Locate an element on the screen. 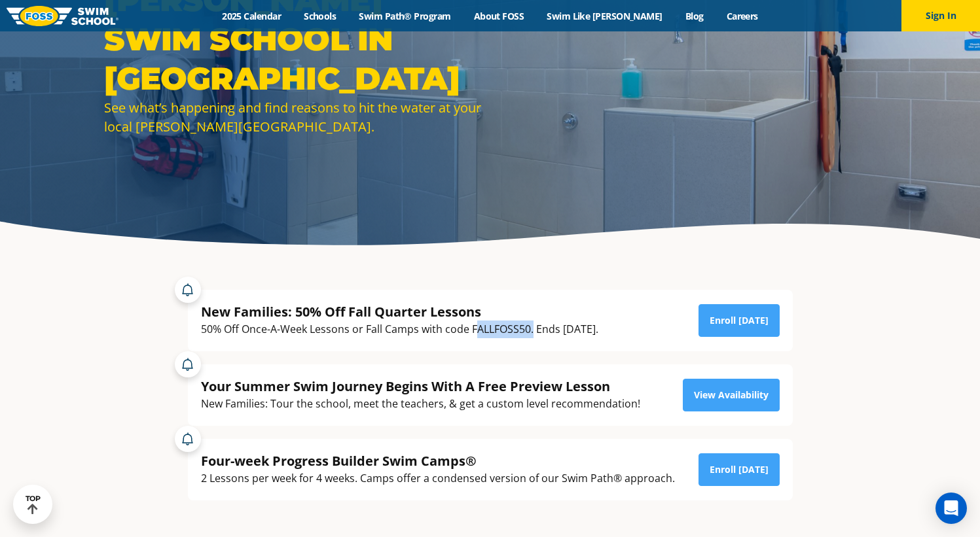 The width and height of the screenshot is (980, 537). div: 2 Lessons per week for 4 weeks. Camps offer a condensed version of our Swim Path® approach. is located at coordinates (437, 478).